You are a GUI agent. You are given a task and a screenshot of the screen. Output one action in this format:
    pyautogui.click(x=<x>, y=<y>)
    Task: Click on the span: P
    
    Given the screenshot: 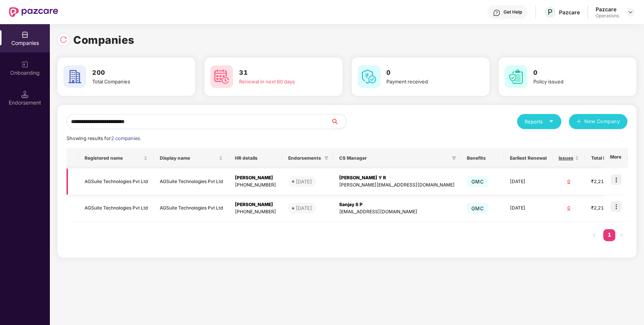 What is the action you would take?
    pyautogui.click(x=550, y=12)
    